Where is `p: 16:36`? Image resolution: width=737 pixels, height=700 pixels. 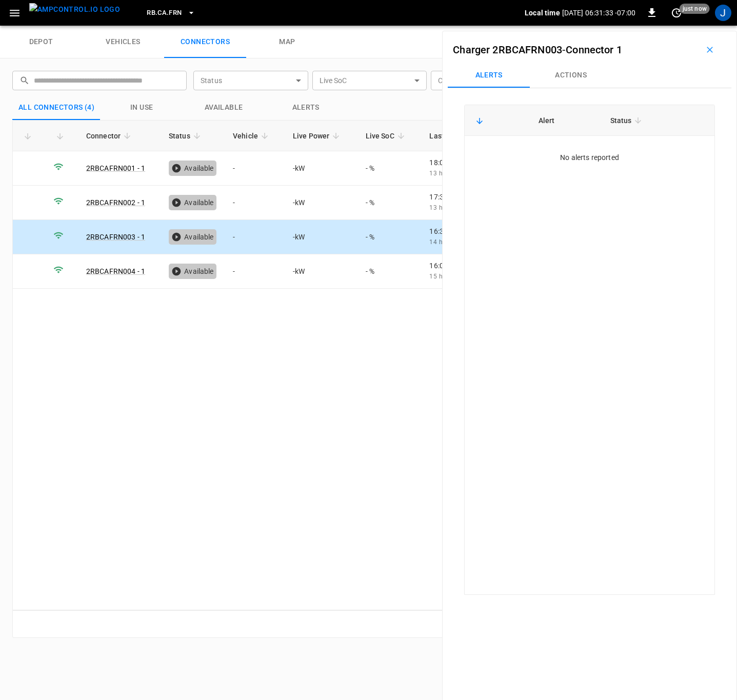
p: 16:36 is located at coordinates (471, 231).